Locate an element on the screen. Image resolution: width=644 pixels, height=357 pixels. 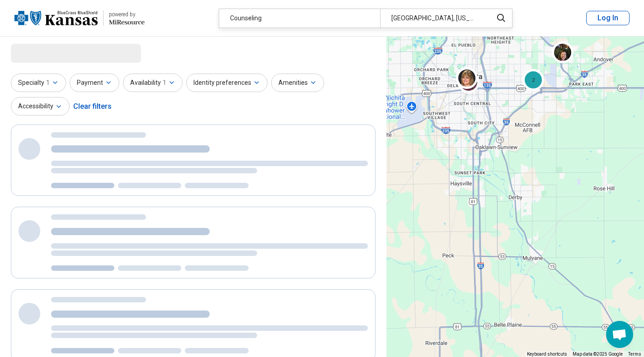
button: Identity preferences is located at coordinates (227, 83).